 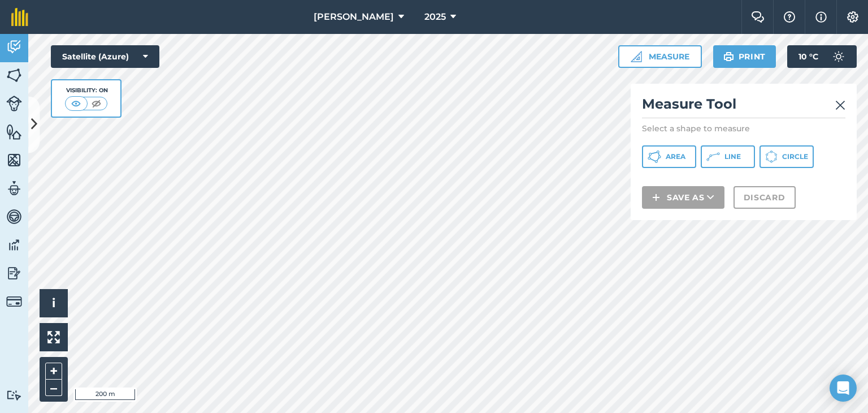 What do you see at coordinates (86, 91) in the screenshot?
I see `div: Visibility: On` at bounding box center [86, 91].